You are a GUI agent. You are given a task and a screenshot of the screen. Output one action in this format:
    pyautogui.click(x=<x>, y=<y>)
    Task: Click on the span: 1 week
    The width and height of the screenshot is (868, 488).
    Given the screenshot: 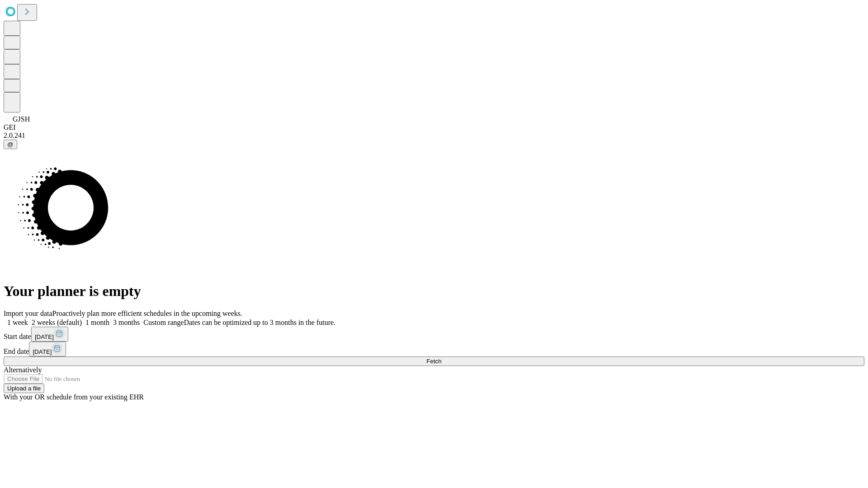 What is the action you would take?
    pyautogui.click(x=18, y=322)
    